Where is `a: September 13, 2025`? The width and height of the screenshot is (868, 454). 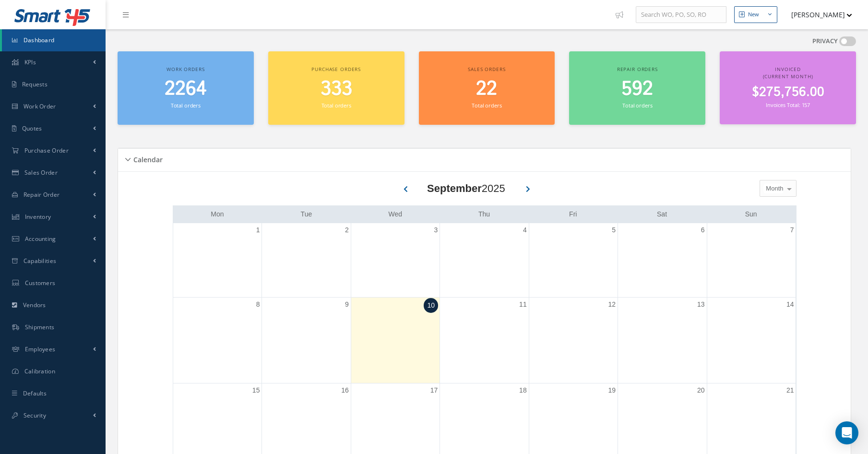
a: September 13, 2025 is located at coordinates (701, 304).